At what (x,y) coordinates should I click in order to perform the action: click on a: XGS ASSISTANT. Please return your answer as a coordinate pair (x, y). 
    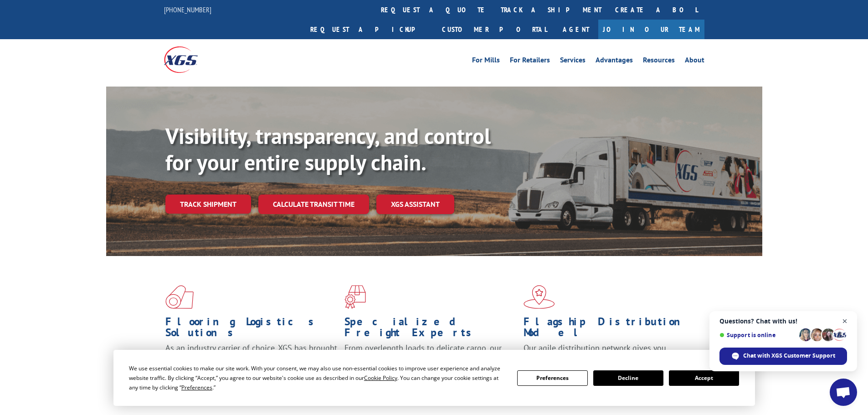
    Looking at the image, I should click on (415, 204).